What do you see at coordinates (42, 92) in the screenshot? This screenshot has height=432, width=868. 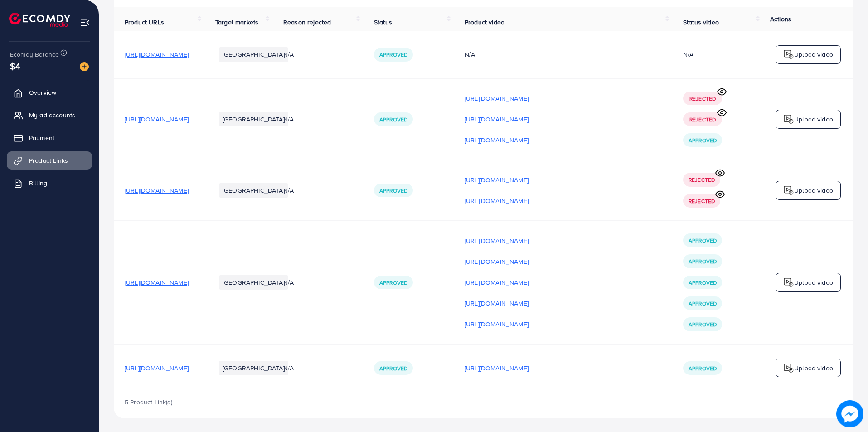 I see `span: Overview` at bounding box center [42, 92].